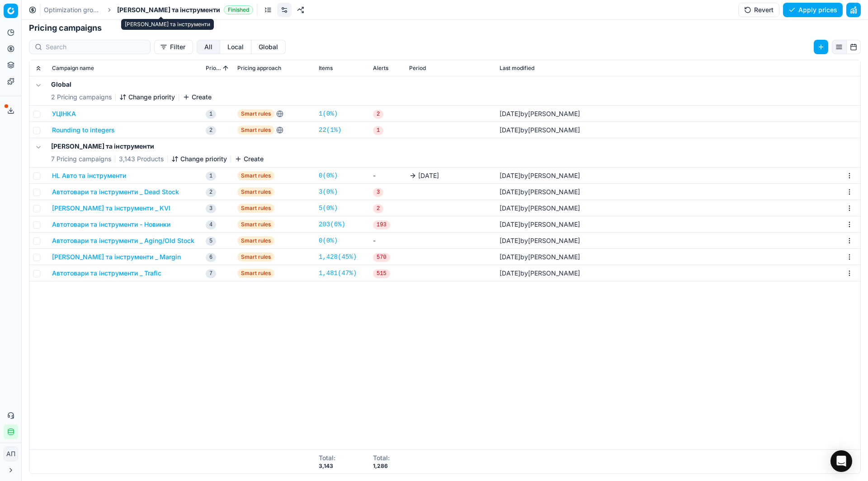 The height and width of the screenshot is (481, 868). Describe the element at coordinates (210, 225) in the screenshot. I see `span: 4` at that location.